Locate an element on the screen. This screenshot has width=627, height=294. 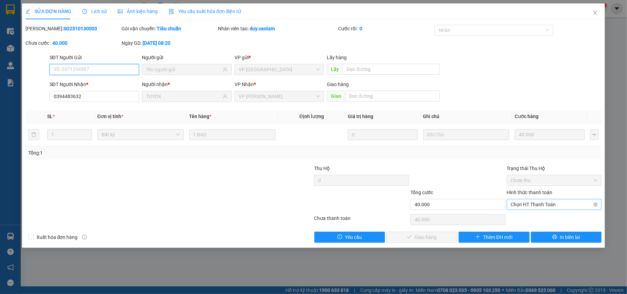
span: plus is located at coordinates (478, 237).